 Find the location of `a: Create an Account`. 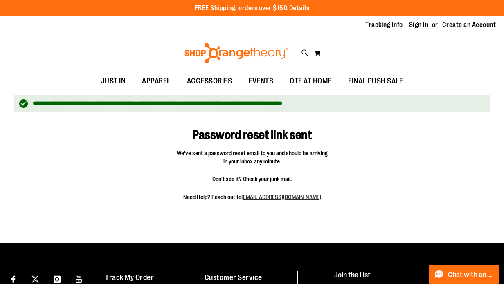

a: Create an Account is located at coordinates (469, 25).